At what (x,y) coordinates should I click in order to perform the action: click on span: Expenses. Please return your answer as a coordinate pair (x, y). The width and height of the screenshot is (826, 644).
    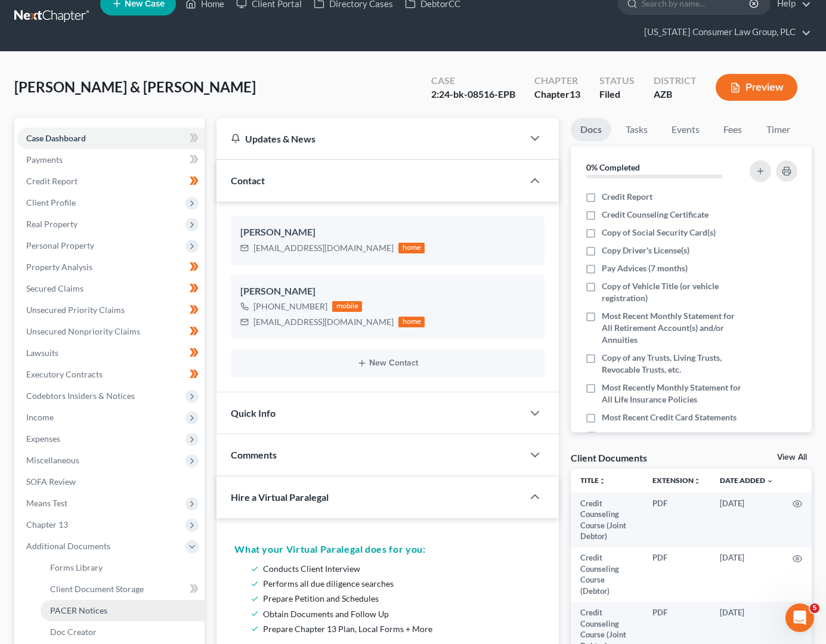
    Looking at the image, I should click on (43, 438).